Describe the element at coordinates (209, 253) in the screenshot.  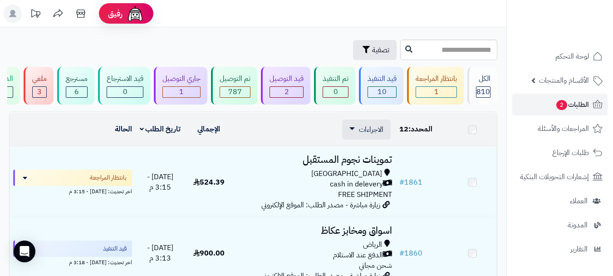
I see `span: 900.00` at that location.